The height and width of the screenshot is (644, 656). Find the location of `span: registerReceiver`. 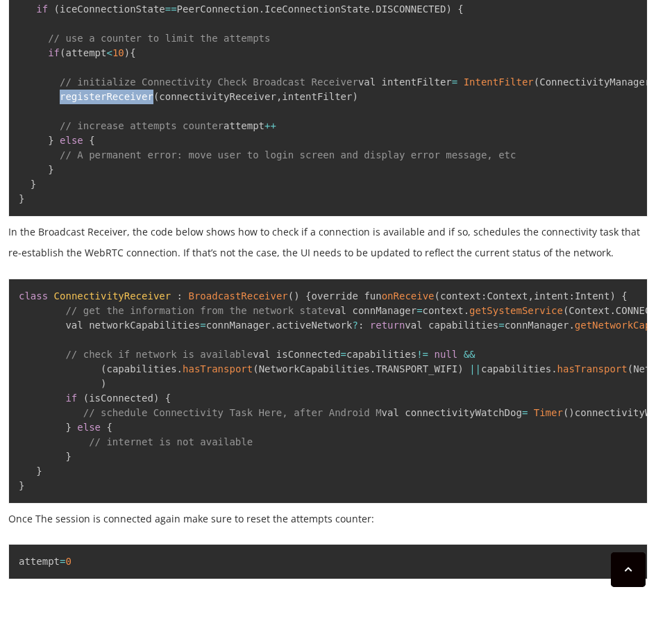

span: registerReceiver is located at coordinates (106, 97).